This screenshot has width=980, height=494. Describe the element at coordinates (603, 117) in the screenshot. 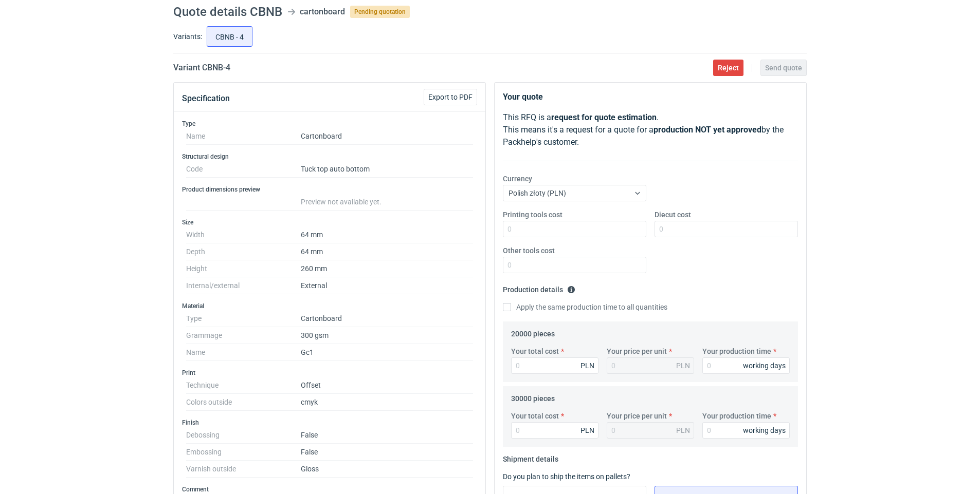

I see `strong: request for quote estimation` at that location.